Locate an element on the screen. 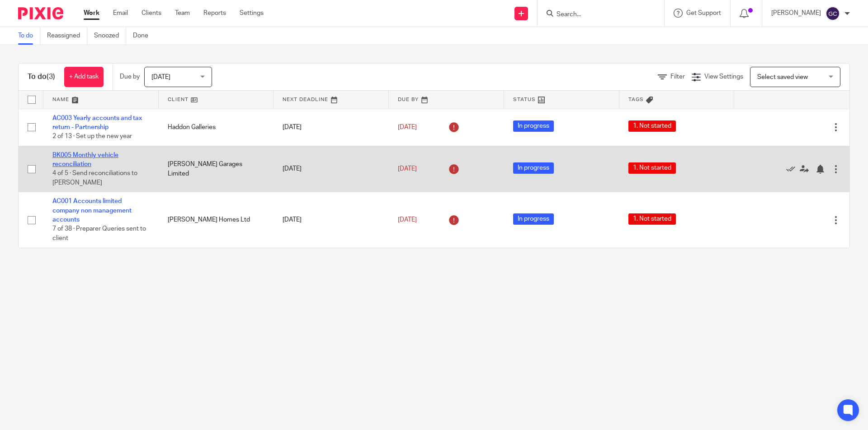  a: To do is located at coordinates (29, 36).